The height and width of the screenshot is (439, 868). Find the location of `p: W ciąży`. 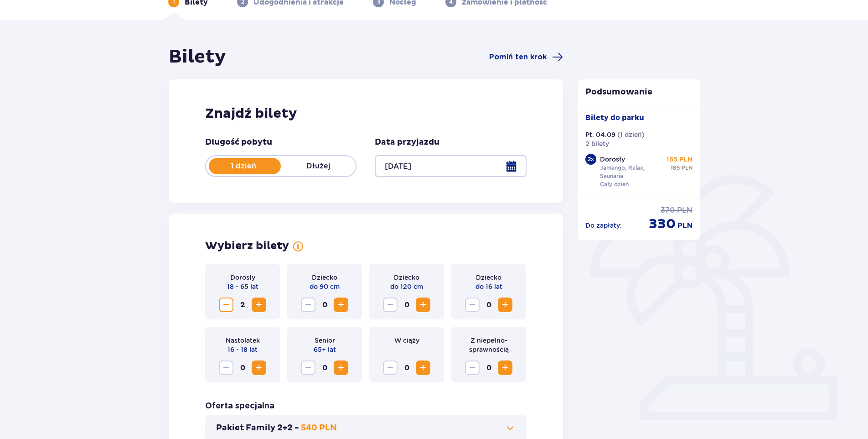

p: W ciąży is located at coordinates (407, 340).